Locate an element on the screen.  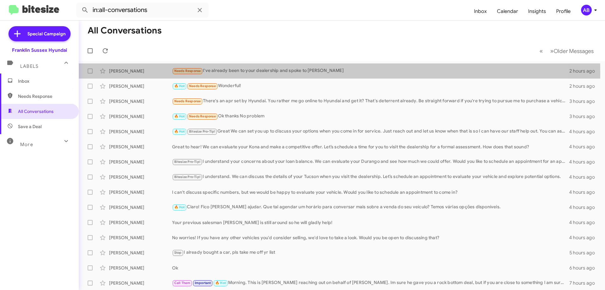
nav: Page navigation example is located at coordinates (567, 51).